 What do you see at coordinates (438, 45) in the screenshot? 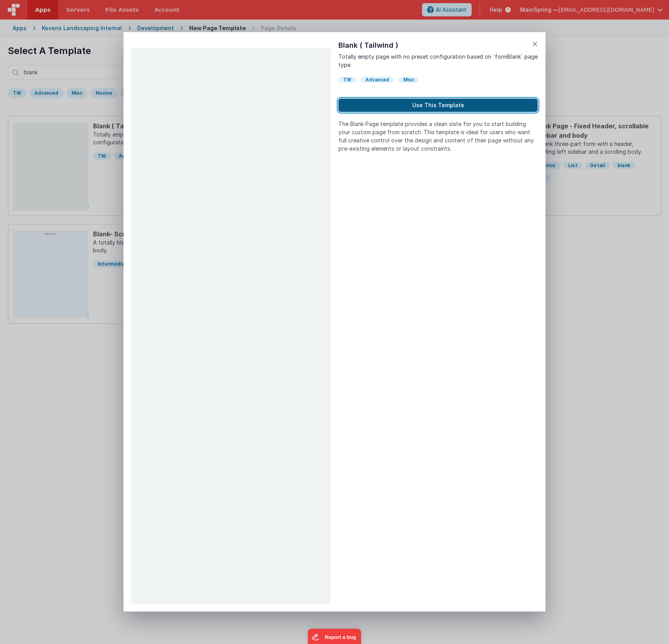
I see `h1: Blank ( Tailwind )` at bounding box center [438, 45].